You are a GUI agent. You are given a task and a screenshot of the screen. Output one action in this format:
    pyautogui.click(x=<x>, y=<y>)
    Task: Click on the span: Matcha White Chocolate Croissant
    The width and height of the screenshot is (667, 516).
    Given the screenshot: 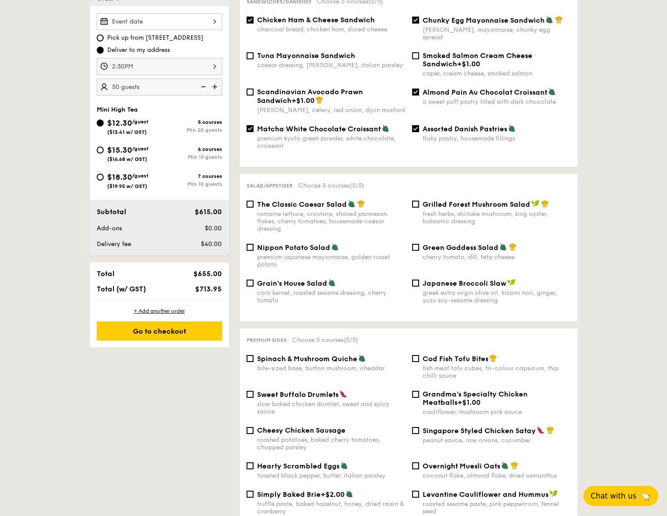 What is the action you would take?
    pyautogui.click(x=319, y=129)
    